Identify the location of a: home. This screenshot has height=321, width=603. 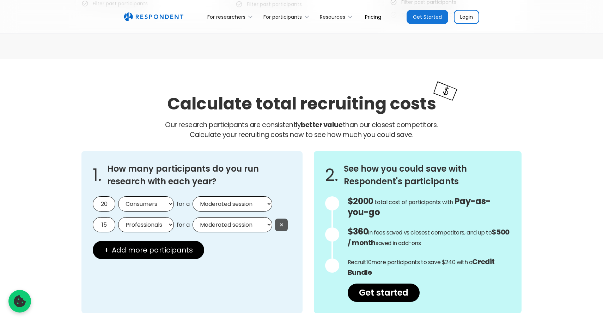
(153, 17).